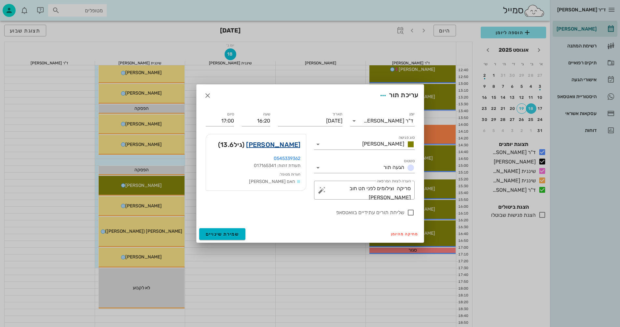 The height and width of the screenshot is (327, 620). I want to click on span: (גיל ), so click(231, 145).